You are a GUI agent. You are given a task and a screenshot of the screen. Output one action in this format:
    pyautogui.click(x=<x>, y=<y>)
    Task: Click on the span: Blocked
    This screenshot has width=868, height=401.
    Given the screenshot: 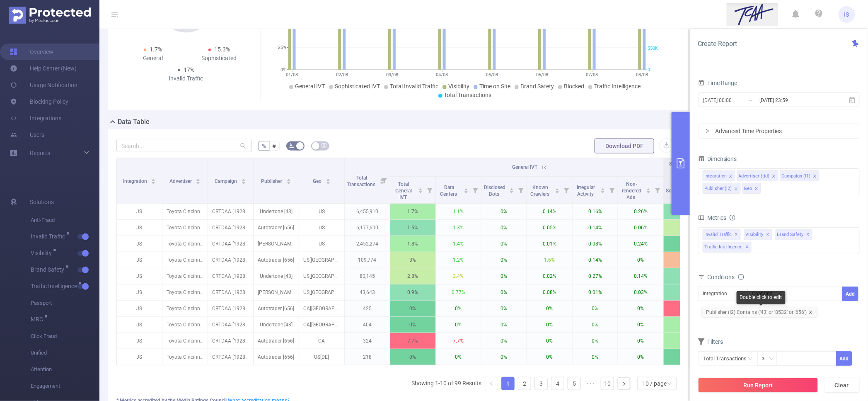 What is the action you would take?
    pyautogui.click(x=574, y=86)
    